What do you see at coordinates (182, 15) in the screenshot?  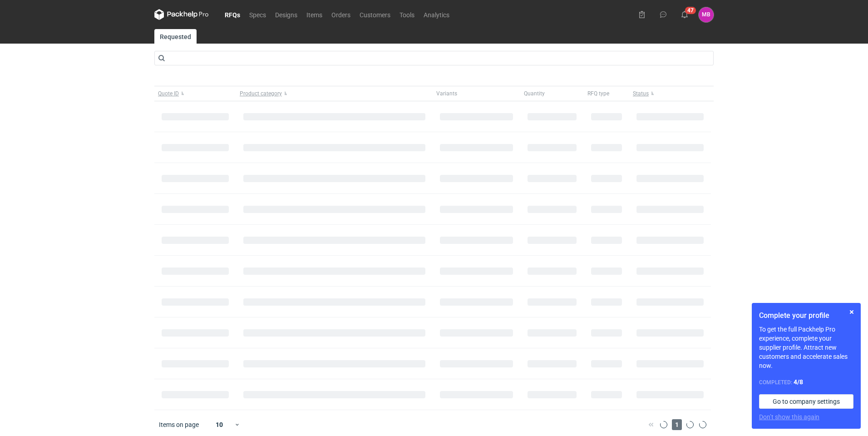 I see `svg: Packhelp Pro` at bounding box center [182, 15].